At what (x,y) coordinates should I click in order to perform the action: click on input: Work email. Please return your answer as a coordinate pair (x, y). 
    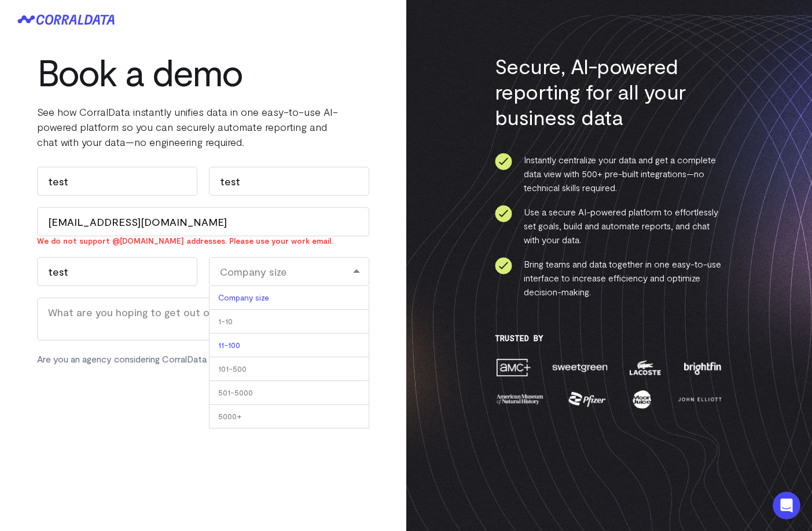
    Looking at the image, I should click on (203, 221).